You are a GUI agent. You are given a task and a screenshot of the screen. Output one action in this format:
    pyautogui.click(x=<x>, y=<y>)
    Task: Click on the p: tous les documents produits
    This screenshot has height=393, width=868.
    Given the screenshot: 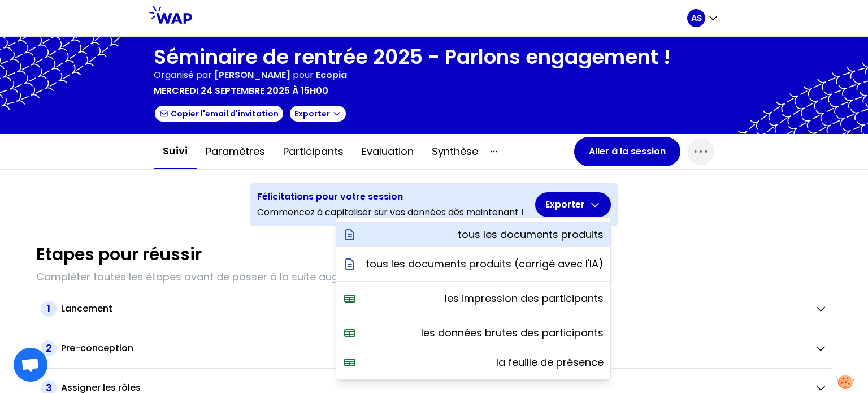 What is the action you would take?
    pyautogui.click(x=531, y=235)
    